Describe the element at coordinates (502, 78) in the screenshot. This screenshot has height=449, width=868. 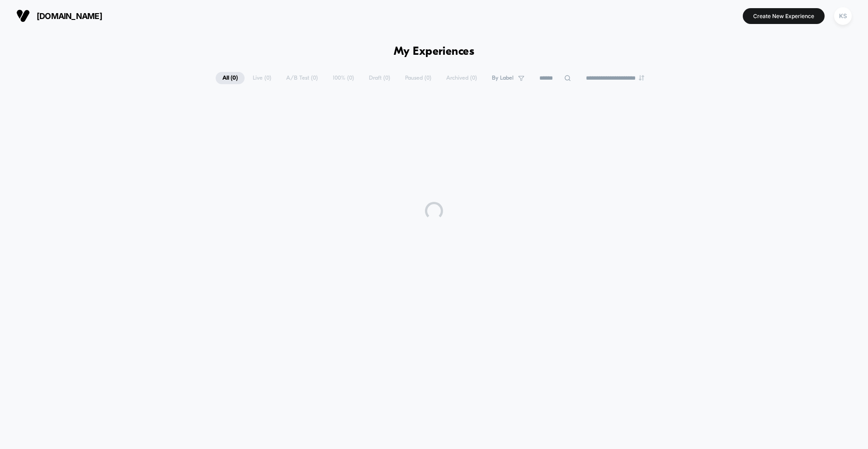
I see `span: By Label` at that location.